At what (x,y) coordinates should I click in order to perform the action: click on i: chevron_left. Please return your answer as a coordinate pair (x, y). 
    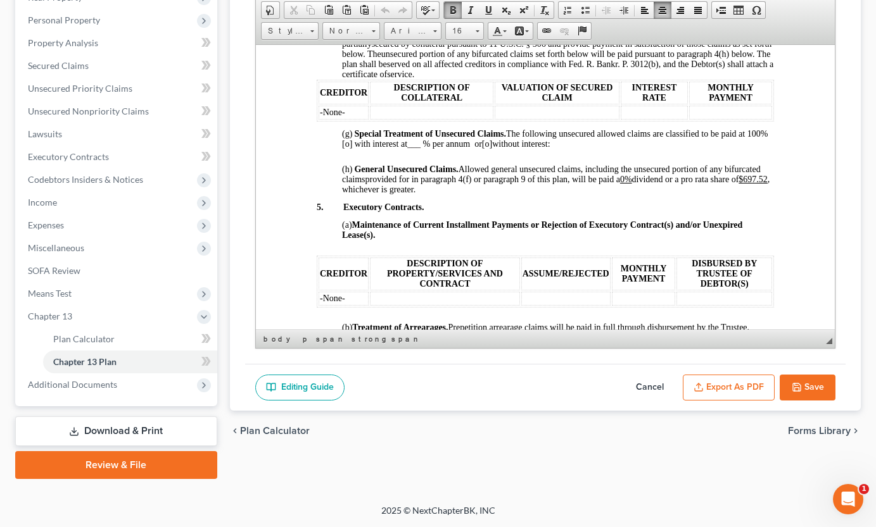
    Looking at the image, I should click on (235, 431).